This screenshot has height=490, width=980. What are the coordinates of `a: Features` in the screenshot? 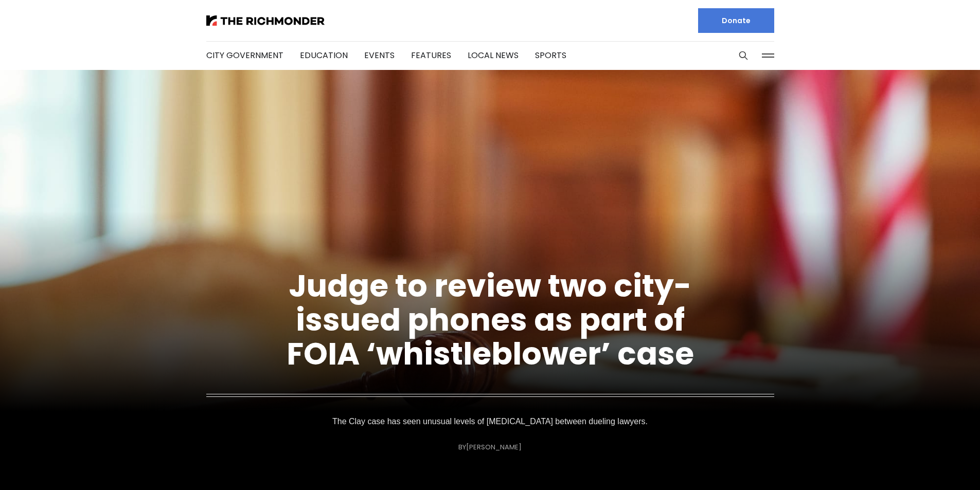 It's located at (431, 55).